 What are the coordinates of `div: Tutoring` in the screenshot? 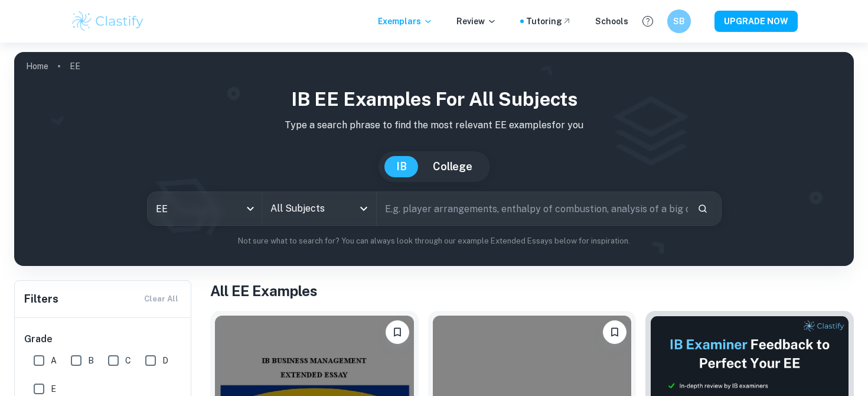 It's located at (548, 21).